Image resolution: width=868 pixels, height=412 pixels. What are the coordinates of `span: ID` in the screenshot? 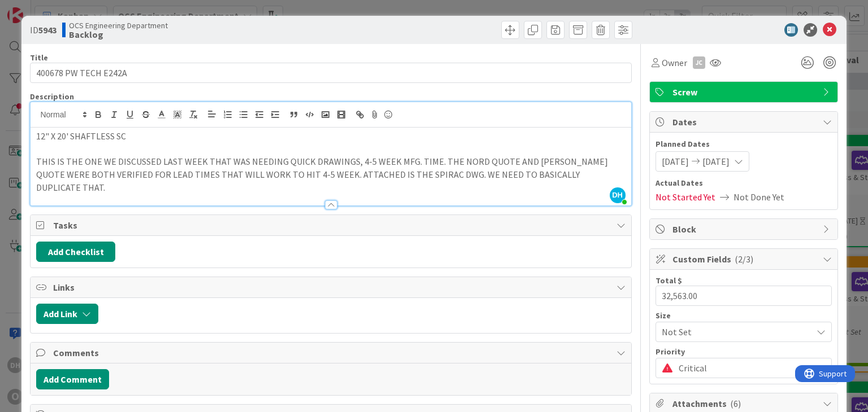 It's located at (43, 30).